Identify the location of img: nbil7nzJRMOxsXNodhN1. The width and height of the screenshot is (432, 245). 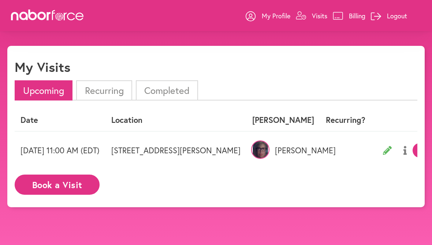
(260, 149).